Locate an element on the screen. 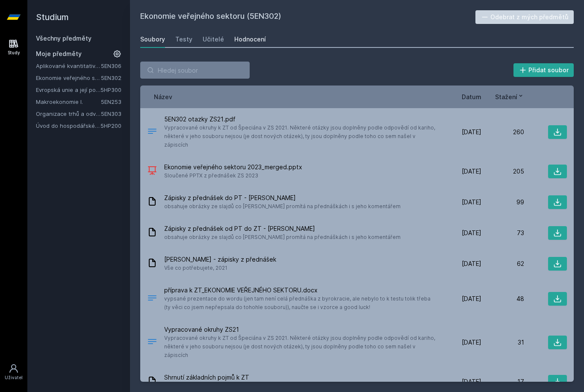 This screenshot has height=392, width=584. span: Shrnutí základních pojmů k ZT is located at coordinates (207, 377).